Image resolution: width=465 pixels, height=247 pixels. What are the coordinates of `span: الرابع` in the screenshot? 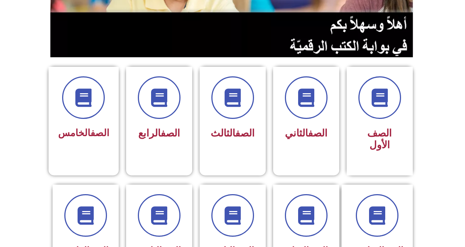 It's located at (159, 133).